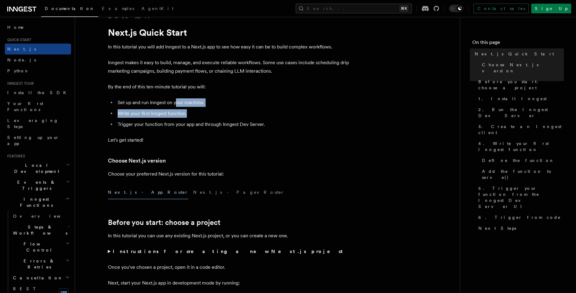  What do you see at coordinates (118, 8) in the screenshot?
I see `span: Examples` at bounding box center [118, 8].